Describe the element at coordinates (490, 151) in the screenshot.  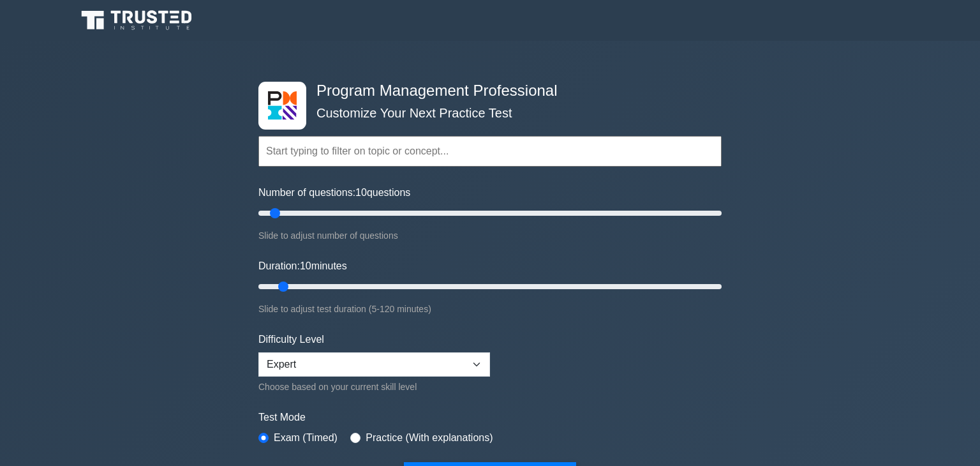
I see `input: Start typing to filter on topic or concept...` at that location.